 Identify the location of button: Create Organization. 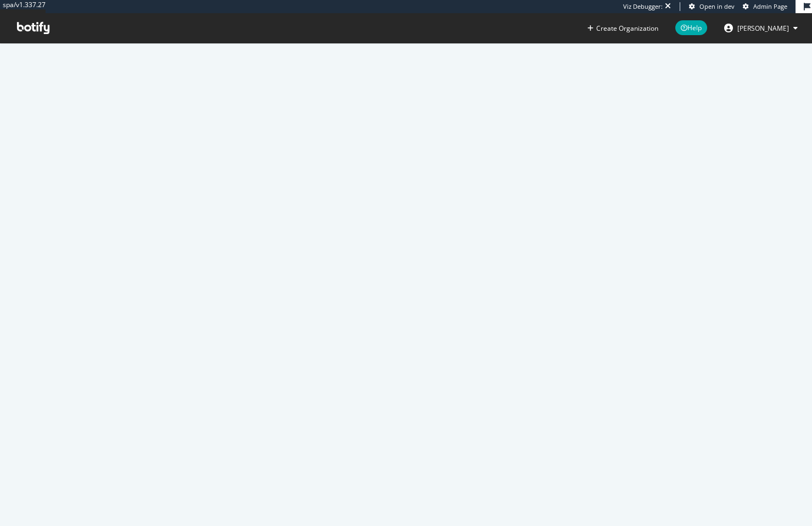
(623, 28).